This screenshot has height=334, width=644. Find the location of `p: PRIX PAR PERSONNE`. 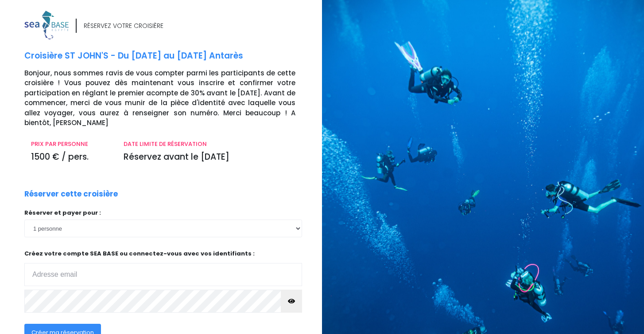

p: PRIX PAR PERSONNE is located at coordinates (70, 144).